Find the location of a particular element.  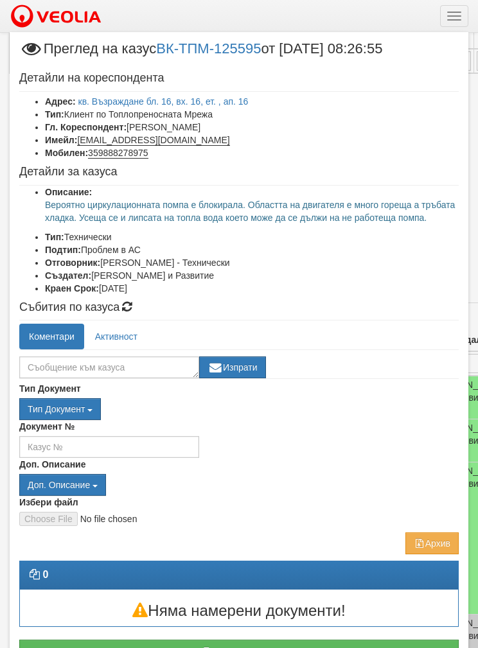

p: Вероятно циркулационната помпа е блокирала. Областта на двигателя е много гореща а тръбата хладка... is located at coordinates (252, 211).